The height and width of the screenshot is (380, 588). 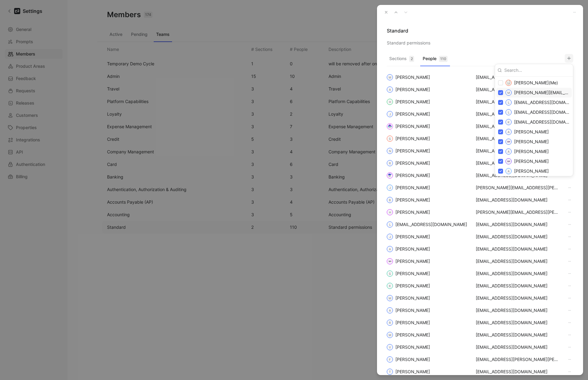 I want to click on input: Search..., so click(x=536, y=70).